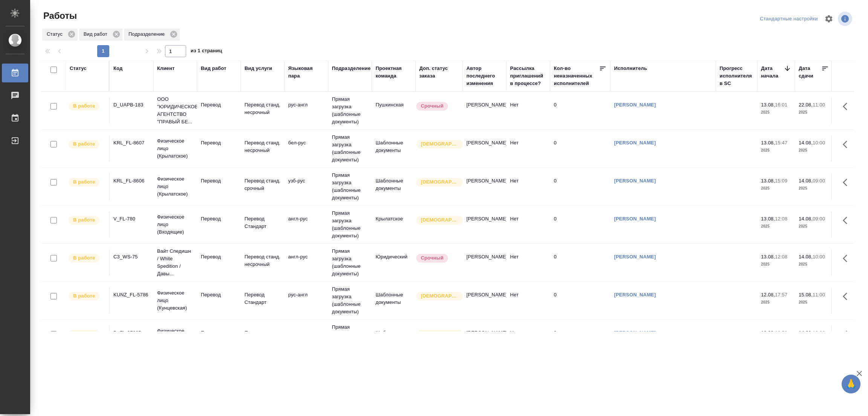  I want to click on p: 12.08,, so click(768, 332).